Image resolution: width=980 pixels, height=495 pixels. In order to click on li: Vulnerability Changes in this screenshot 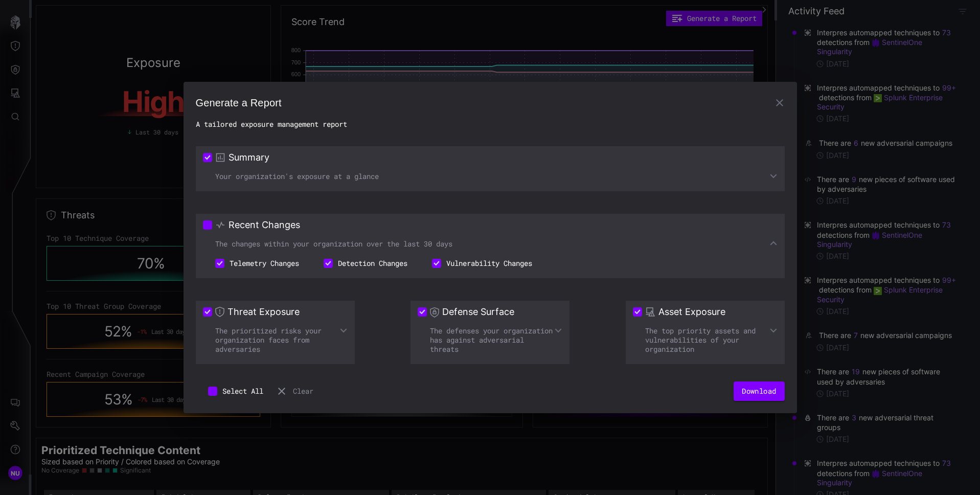, I will do `click(482, 263)`.